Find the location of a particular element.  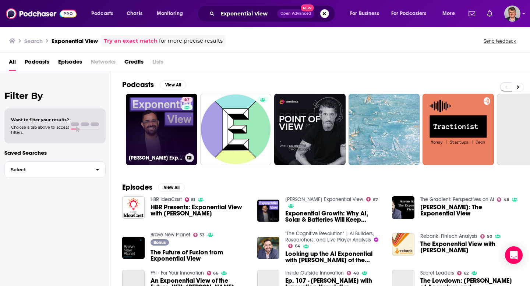

a: Azeem Azhar's Exponential View is located at coordinates (324, 199).